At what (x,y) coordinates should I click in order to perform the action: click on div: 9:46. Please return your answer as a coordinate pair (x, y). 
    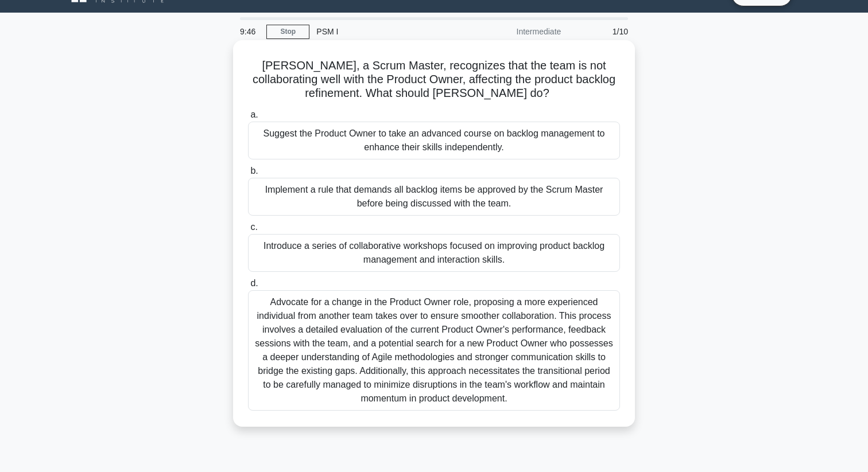
    Looking at the image, I should click on (250, 32).